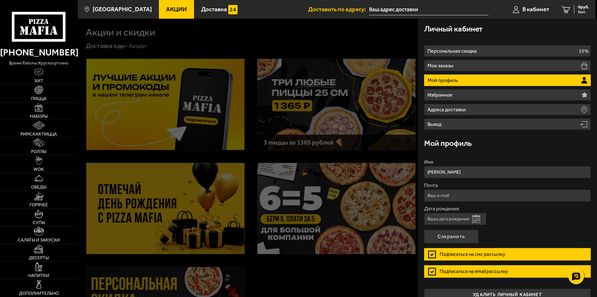 The image size is (597, 297). What do you see at coordinates (453, 51) in the screenshot?
I see `p: Персональная скидка` at bounding box center [453, 51].